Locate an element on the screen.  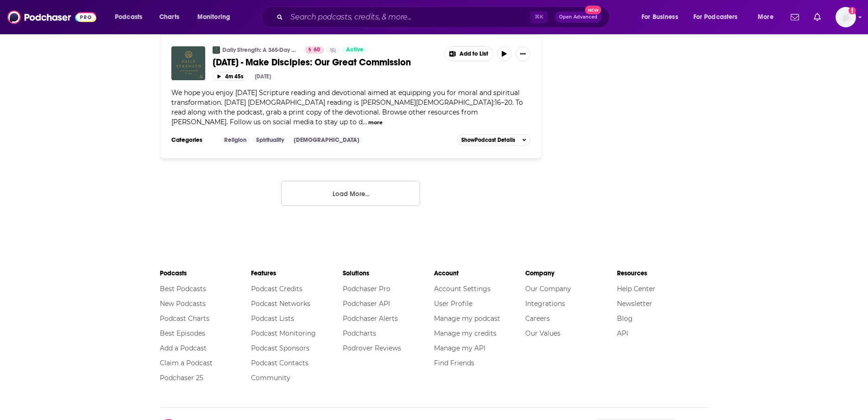
span: Podcasts is located at coordinates (128, 17).